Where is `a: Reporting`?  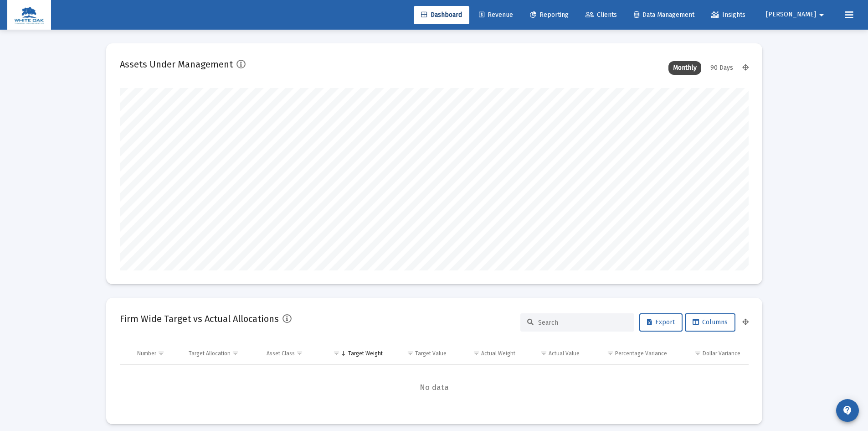
a: Reporting is located at coordinates (550, 15).